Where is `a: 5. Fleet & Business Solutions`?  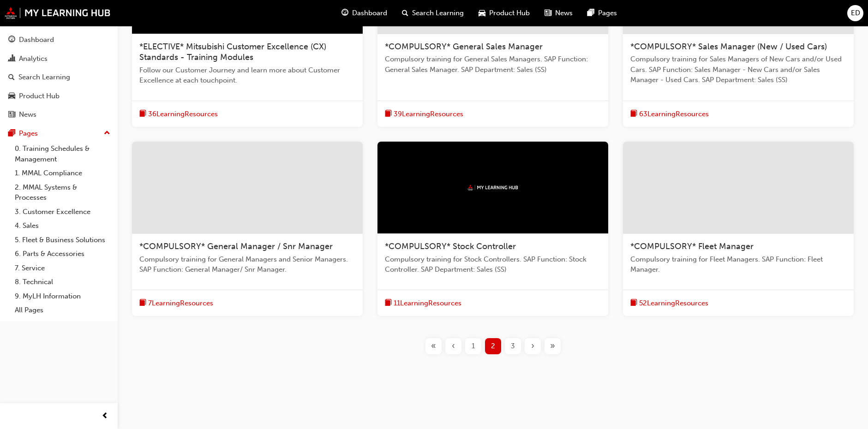
a: 5. Fleet & Business Solutions is located at coordinates (62, 240).